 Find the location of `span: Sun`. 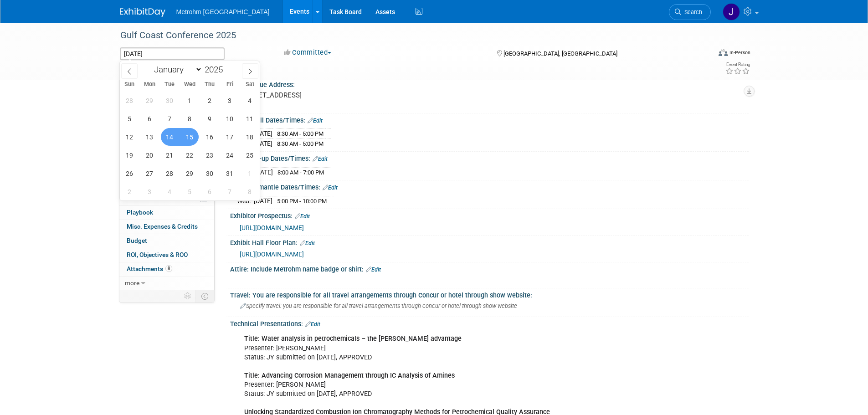

span: Sun is located at coordinates (130, 84).